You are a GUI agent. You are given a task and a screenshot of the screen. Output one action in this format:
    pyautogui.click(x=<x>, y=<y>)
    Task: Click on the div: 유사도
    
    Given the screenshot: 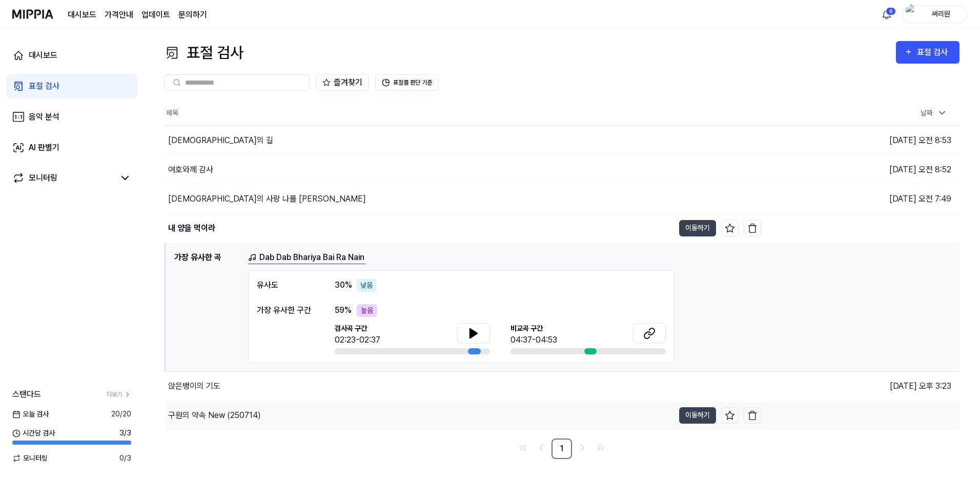 What is the action you would take?
    pyautogui.click(x=286, y=285)
    